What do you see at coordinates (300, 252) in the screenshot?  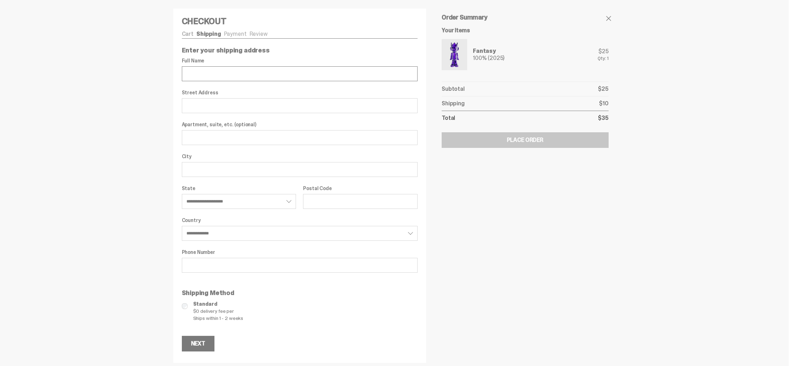 I see `label: Phone Number` at bounding box center [300, 252].